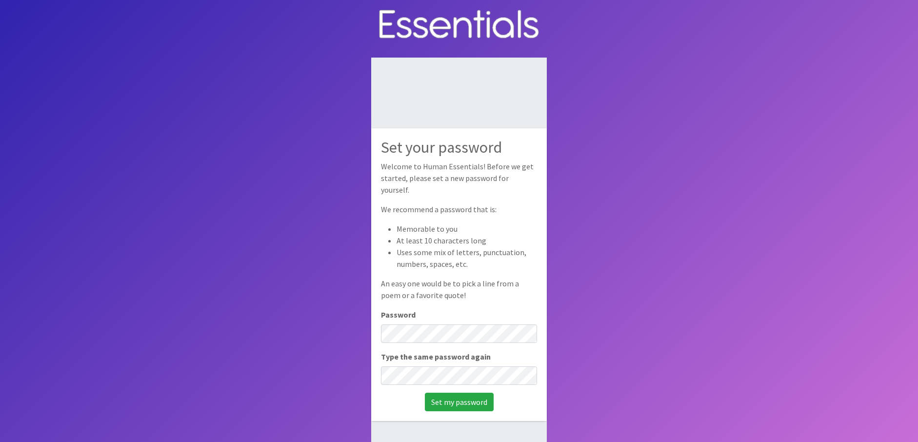  What do you see at coordinates (467, 240) in the screenshot?
I see `li: At least 10 characters long` at bounding box center [467, 240].